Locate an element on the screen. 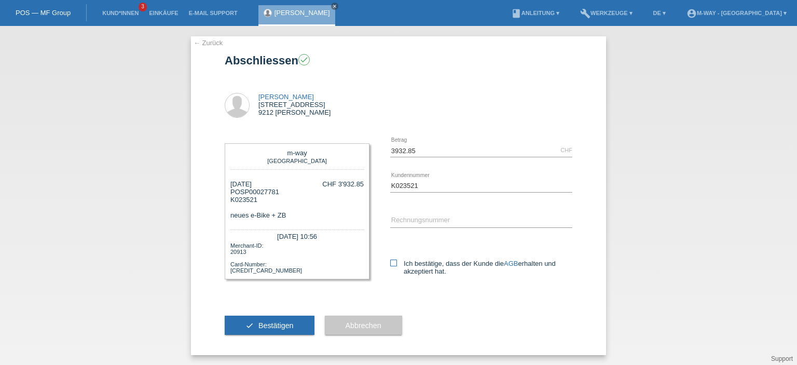 Image resolution: width=797 pixels, height=365 pixels. span: Bestätigen is located at coordinates (276, 325).